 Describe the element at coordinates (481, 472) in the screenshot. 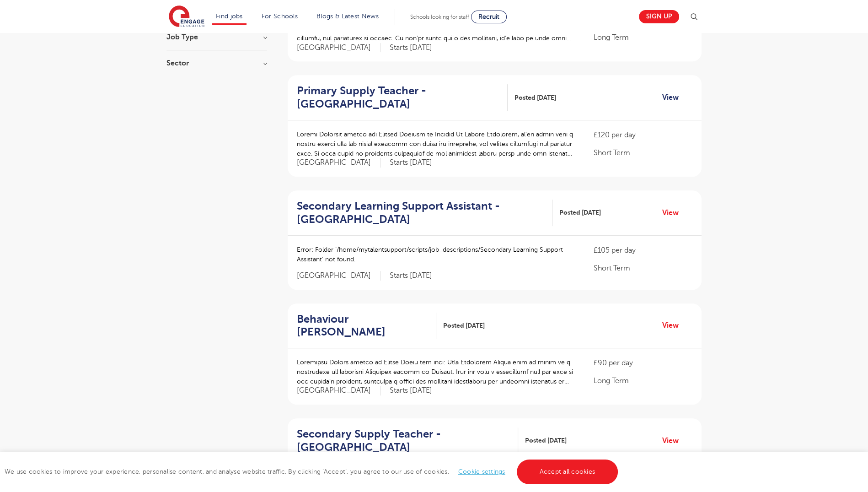

I see `a: Cookie settings` at that location.